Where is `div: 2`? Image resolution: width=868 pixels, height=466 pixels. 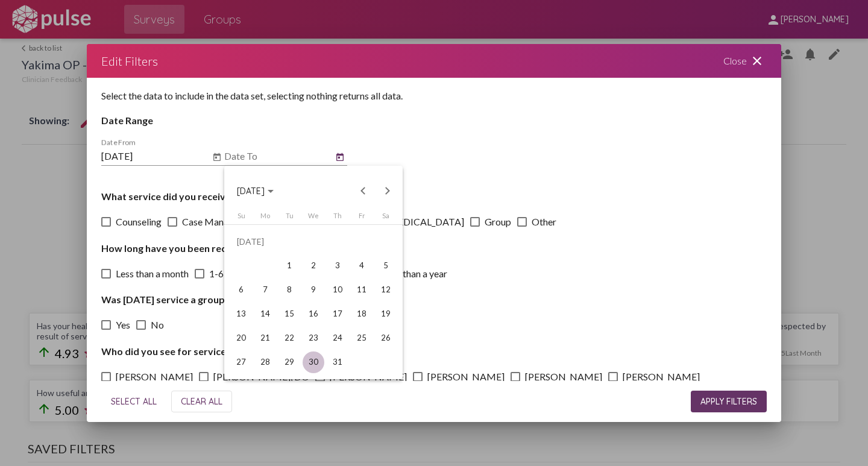 div: 2 is located at coordinates (314, 266).